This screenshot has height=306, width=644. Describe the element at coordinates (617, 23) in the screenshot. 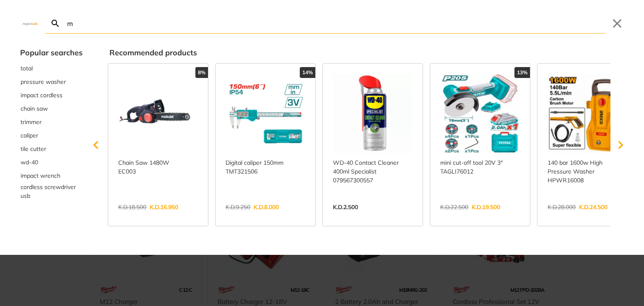

I see `button: Close` at that location.